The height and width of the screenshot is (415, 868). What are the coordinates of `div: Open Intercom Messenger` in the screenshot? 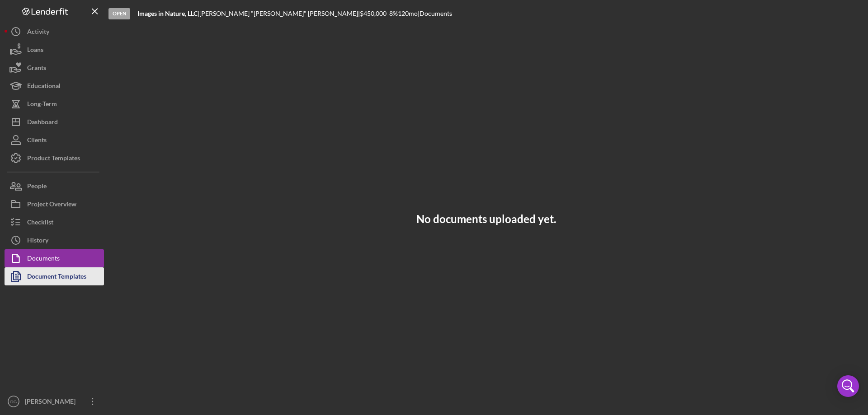 It's located at (848, 387).